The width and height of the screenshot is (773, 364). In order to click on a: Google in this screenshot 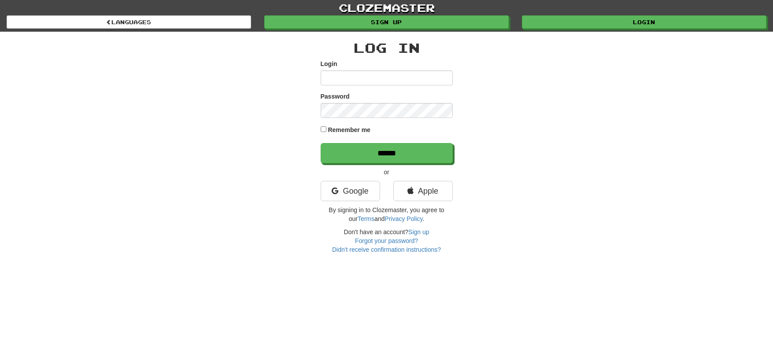, I will do `click(350, 191)`.